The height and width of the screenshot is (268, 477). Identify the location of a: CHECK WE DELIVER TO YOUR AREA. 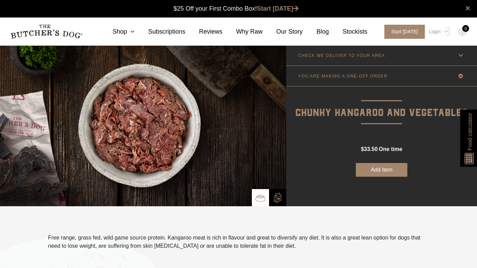
(381, 55).